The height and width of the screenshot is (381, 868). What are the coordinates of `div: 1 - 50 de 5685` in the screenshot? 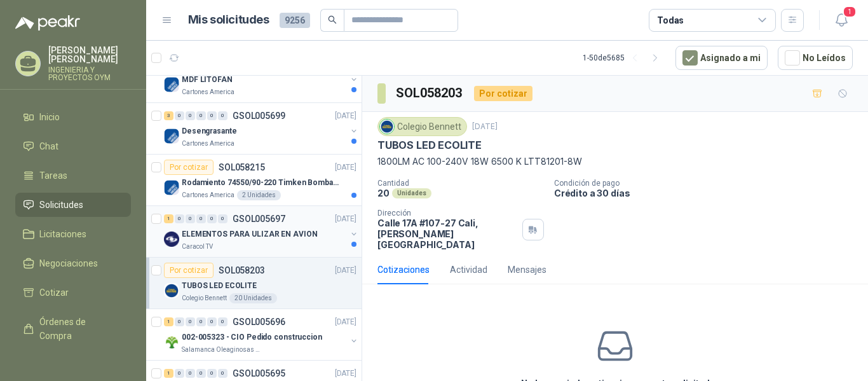 It's located at (624, 58).